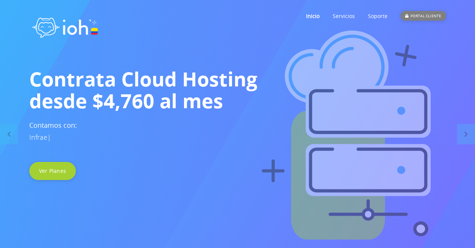  What do you see at coordinates (344, 16) in the screenshot?
I see `a: Servicios` at bounding box center [344, 16].